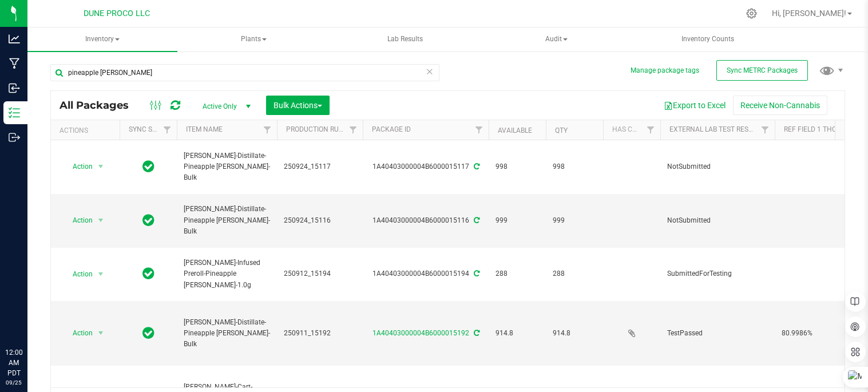 The height and width of the screenshot is (392, 868). I want to click on a: Audit, so click(556, 39).